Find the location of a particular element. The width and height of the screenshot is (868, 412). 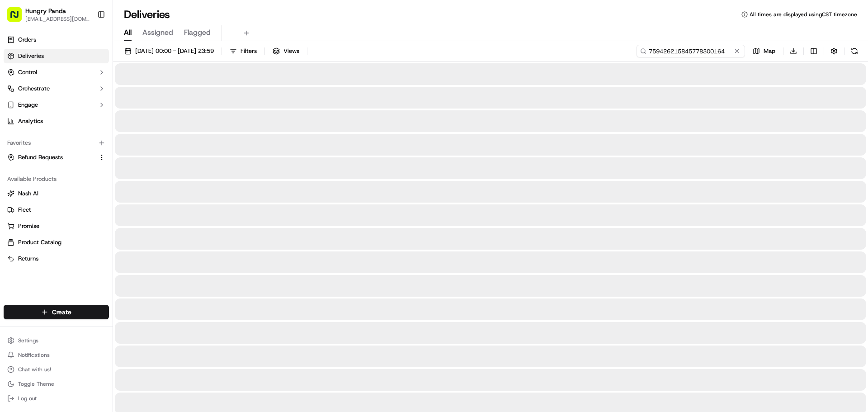

button: Log out is located at coordinates (56, 399).